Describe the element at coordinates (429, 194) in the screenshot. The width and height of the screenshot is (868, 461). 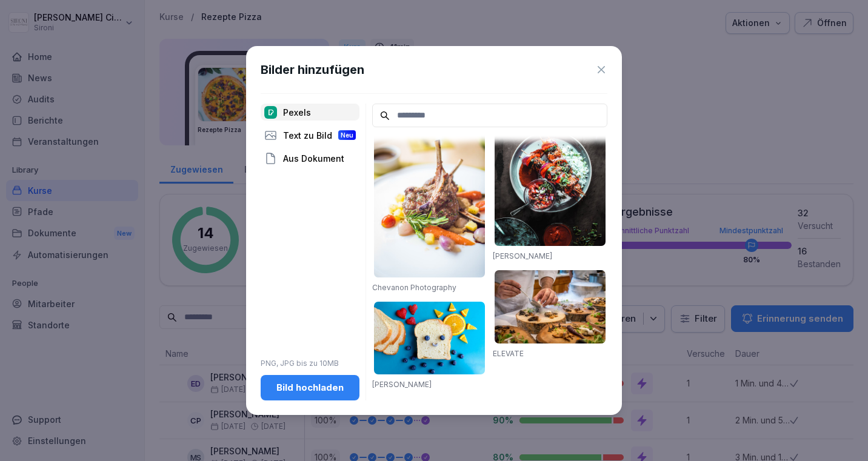
I see `img: pexels-photo-323682.jpeg` at that location.